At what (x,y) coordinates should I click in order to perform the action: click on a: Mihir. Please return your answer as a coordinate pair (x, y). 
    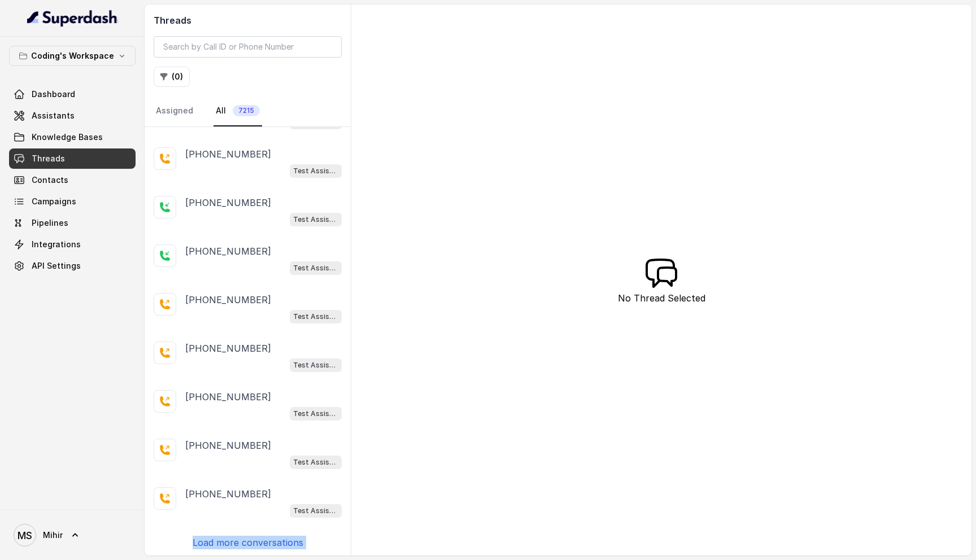
    Looking at the image, I should click on (72, 535).